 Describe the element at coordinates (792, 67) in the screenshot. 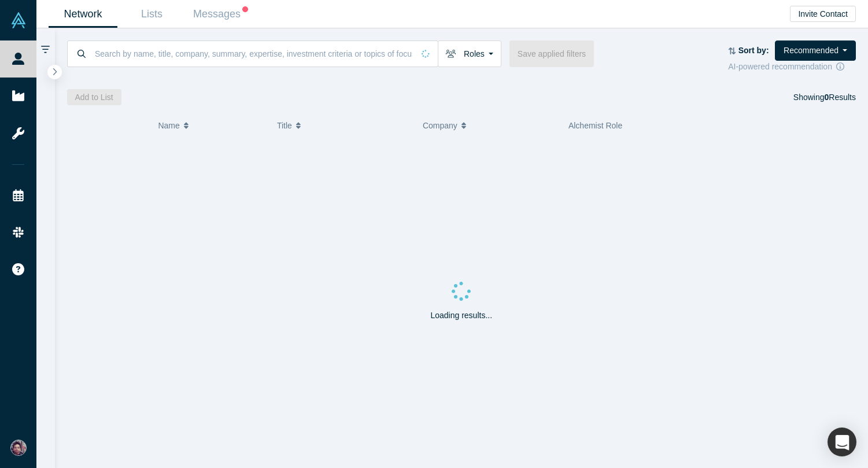

I see `div: AI-powered recommendation` at that location.